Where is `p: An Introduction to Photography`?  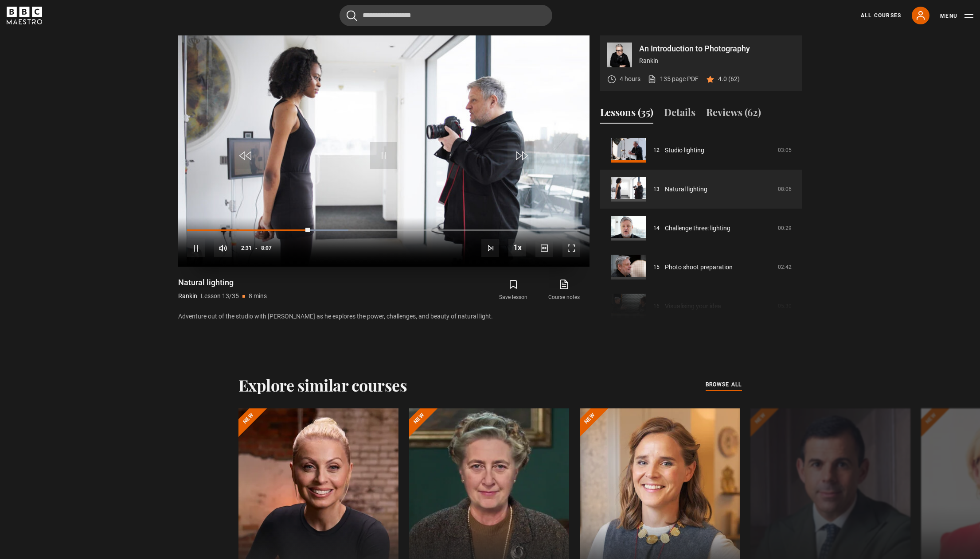 p: An Introduction to Photography is located at coordinates (718, 48).